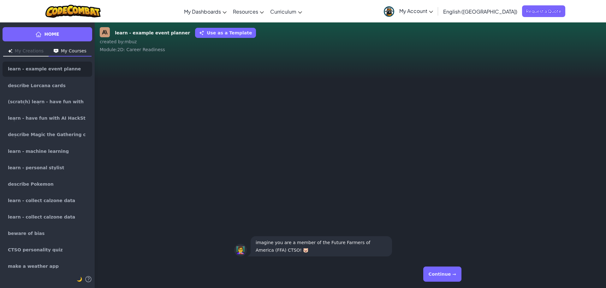 The height and width of the screenshot is (288, 606). I want to click on button: My Creations, so click(26, 51).